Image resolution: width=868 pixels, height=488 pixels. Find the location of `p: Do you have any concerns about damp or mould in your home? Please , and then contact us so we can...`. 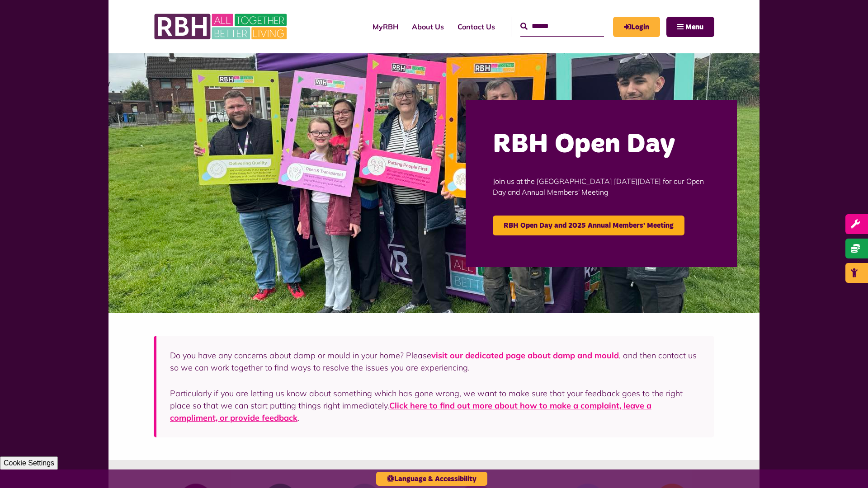

p: Do you have any concerns about damp or mould in your home? Please , and then contact us so we can... is located at coordinates (435, 362).